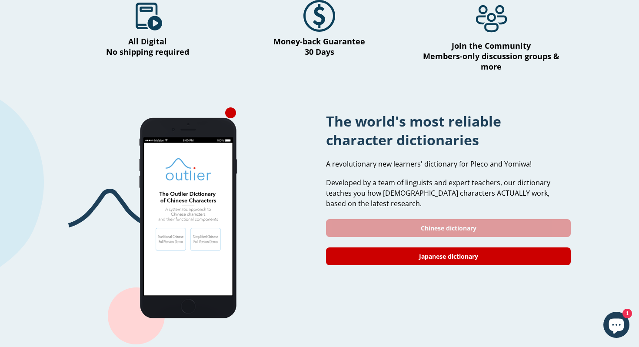 Image resolution: width=639 pixels, height=347 pixels. I want to click on h4: All Digital No shipping required, so click(147, 47).